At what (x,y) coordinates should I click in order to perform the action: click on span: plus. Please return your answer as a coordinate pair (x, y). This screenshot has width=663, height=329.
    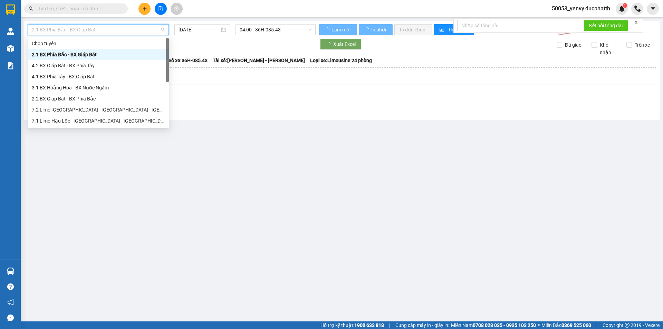
    Looking at the image, I should click on (145, 9).